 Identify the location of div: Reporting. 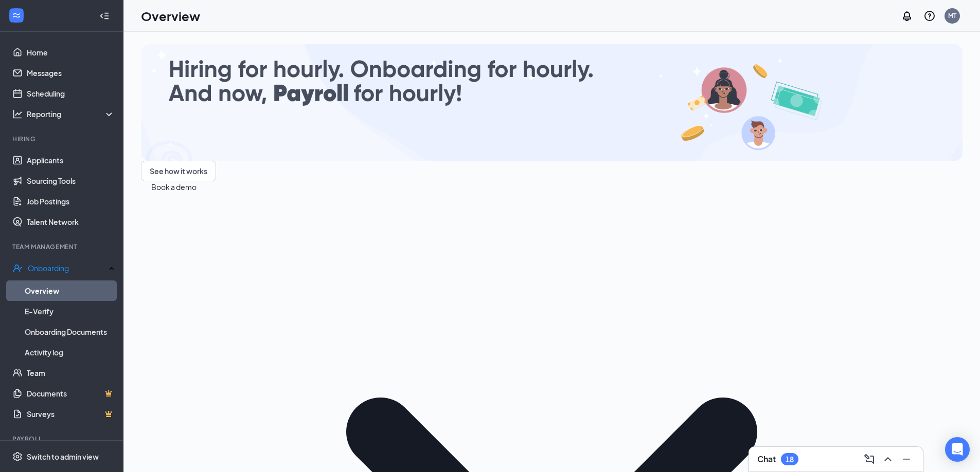
(71, 114).